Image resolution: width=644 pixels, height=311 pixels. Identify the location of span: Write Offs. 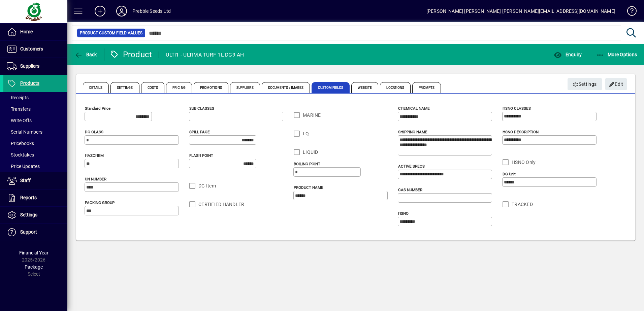
(19, 120).